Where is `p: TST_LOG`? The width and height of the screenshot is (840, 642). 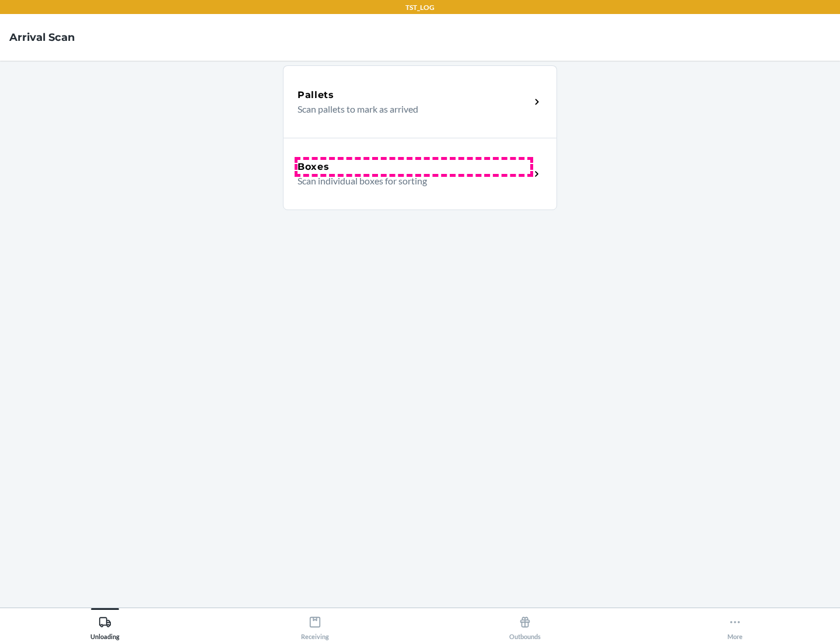 p: TST_LOG is located at coordinates (420, 8).